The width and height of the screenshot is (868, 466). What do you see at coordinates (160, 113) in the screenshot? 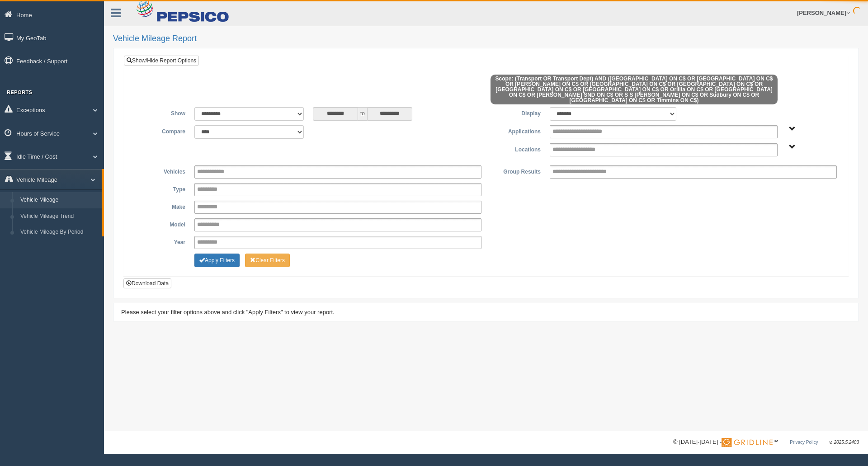
I see `label: Show` at bounding box center [160, 113].